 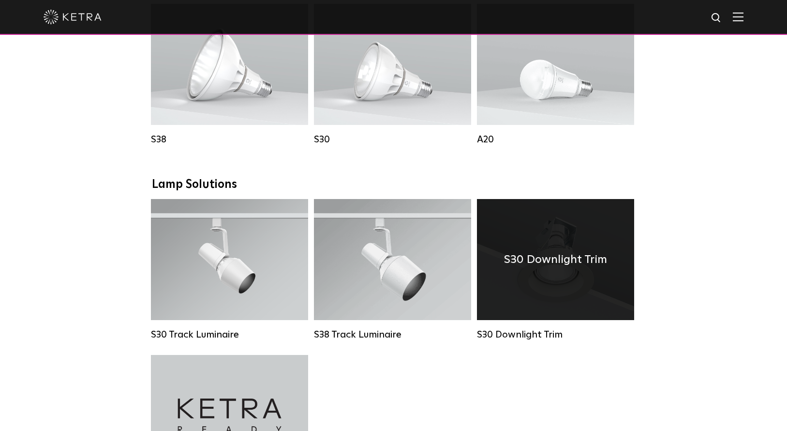 I want to click on a: S30 Downlight Trim S30 Downlight Trim, so click(x=555, y=269).